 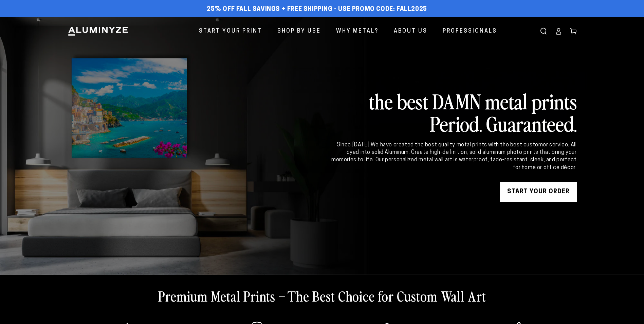 What do you see at coordinates (231, 31) in the screenshot?
I see `a: Start Your Print` at bounding box center [231, 31].